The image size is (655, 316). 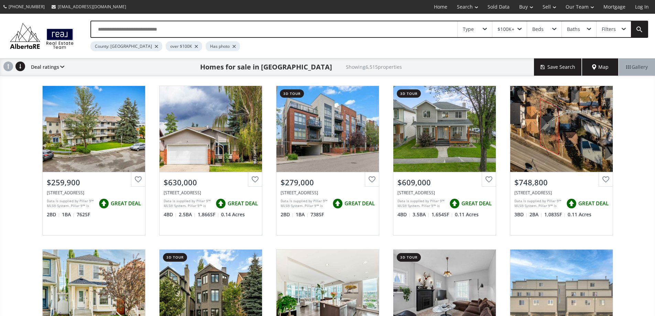 I want to click on button: Save Search, so click(x=558, y=67).